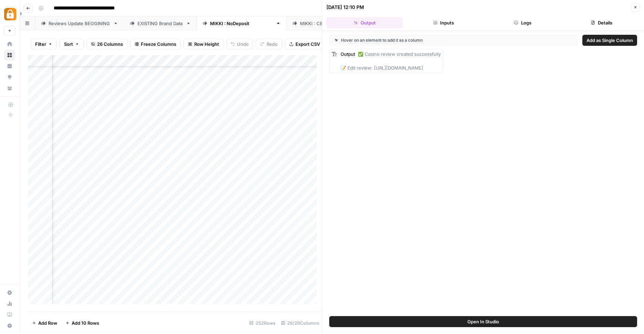  Describe the element at coordinates (41, 44) in the screenshot. I see `span: Filter` at that location.